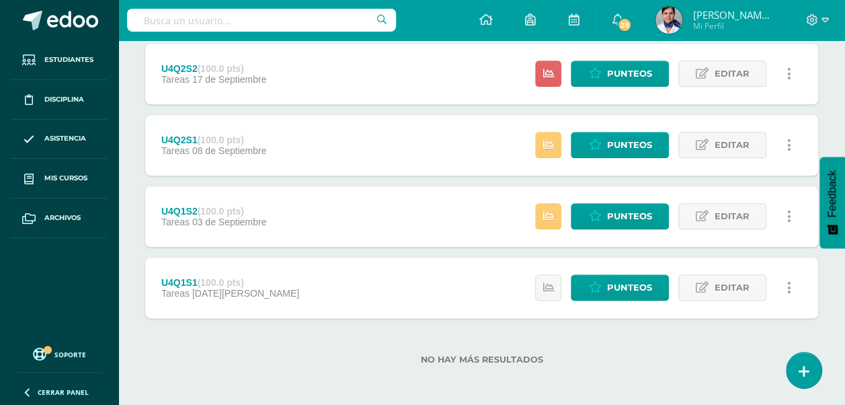 The width and height of the screenshot is (845, 405). I want to click on label: No hay más resultados, so click(481, 359).